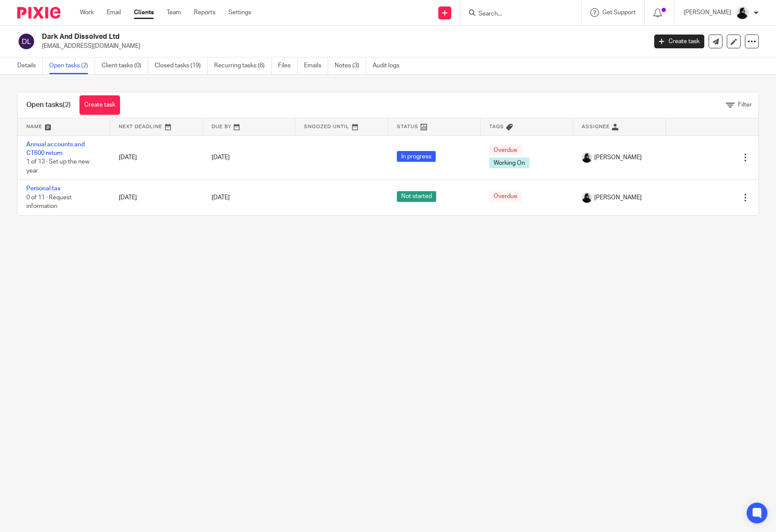  I want to click on a: Client tasks (0), so click(125, 65).